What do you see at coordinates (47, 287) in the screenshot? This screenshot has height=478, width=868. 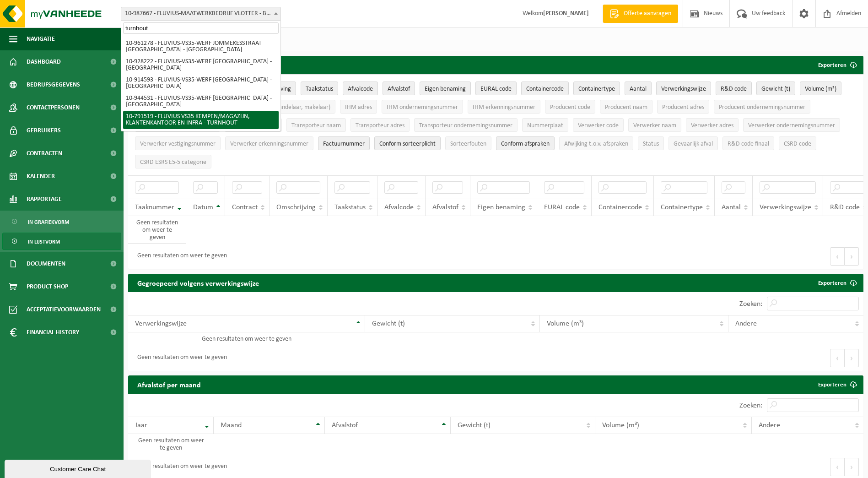 I see `span: Product Shop` at bounding box center [47, 287].